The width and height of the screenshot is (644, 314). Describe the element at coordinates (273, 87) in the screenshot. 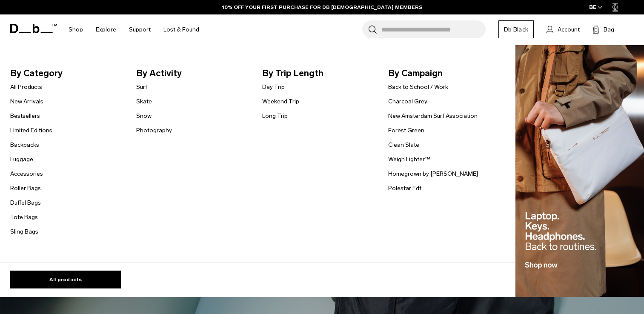

I see `a: Day Trip` at that location.